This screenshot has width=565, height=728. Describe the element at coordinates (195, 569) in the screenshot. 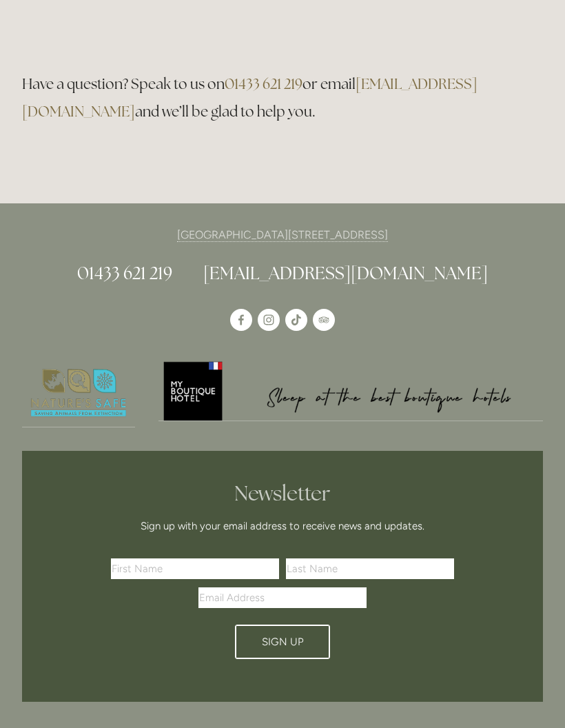

I see `input: First Name` at that location.